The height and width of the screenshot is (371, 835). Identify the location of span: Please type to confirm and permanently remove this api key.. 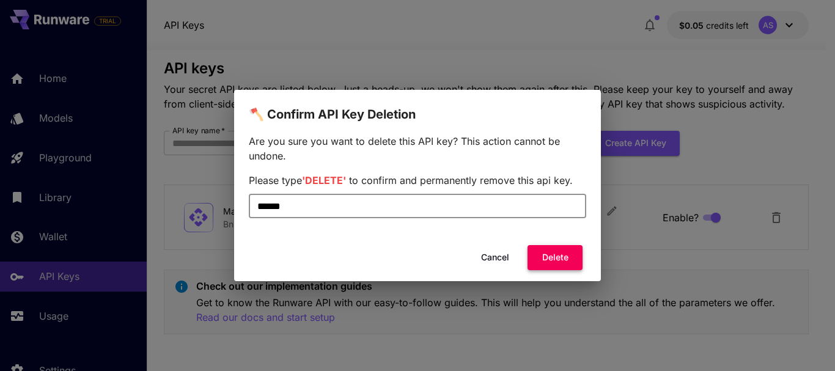
(411, 180).